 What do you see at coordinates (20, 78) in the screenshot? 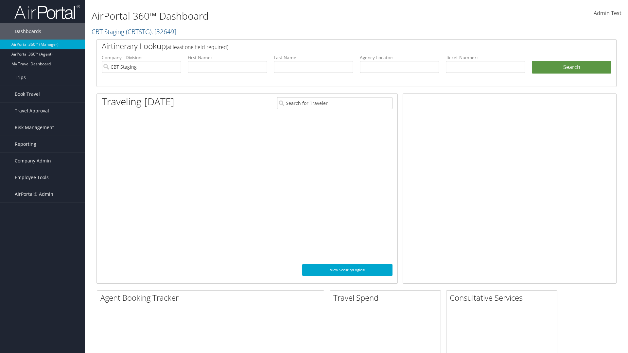
I see `span: Trips` at bounding box center [20, 78].